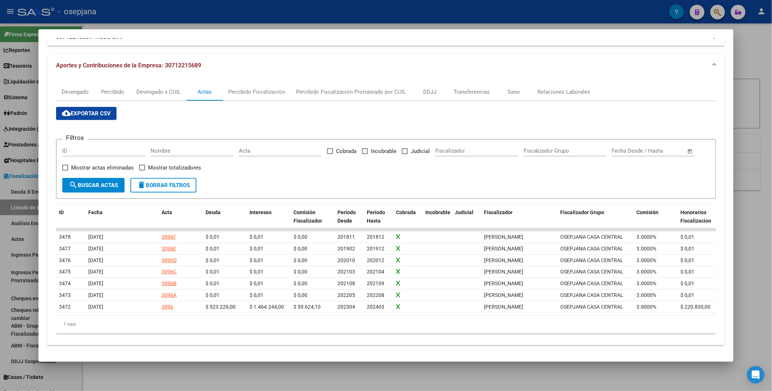 This screenshot has width=772, height=391. Describe the element at coordinates (656, 217) in the screenshot. I see `datatable-header-cell: Comisión` at that location.